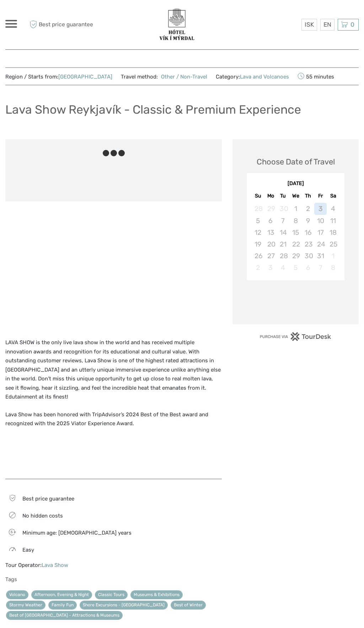 Image resolution: width=364 pixels, height=628 pixels. I want to click on div: Not available Friday, October 10th, 2025, so click(320, 220).